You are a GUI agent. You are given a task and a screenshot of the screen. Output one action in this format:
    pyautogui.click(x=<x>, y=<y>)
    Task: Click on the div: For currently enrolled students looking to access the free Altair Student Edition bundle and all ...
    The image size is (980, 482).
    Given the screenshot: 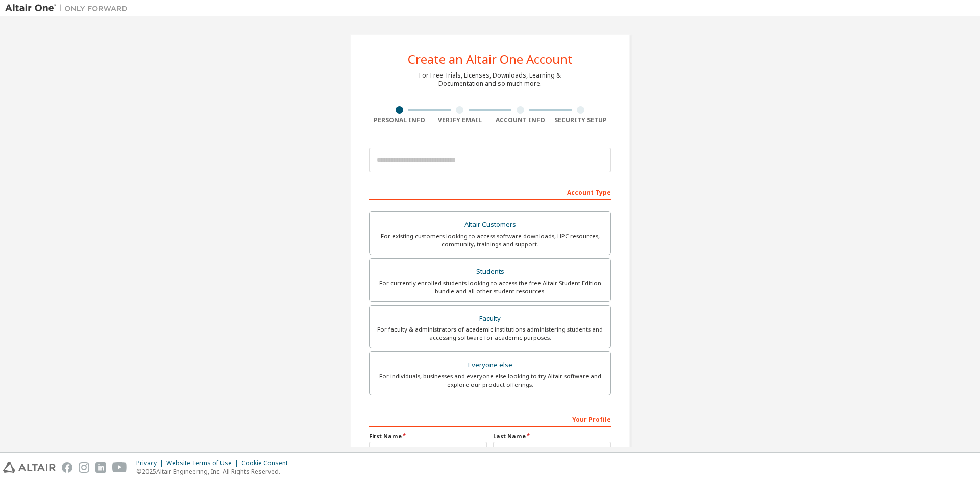 What is the action you would take?
    pyautogui.click(x=490, y=287)
    